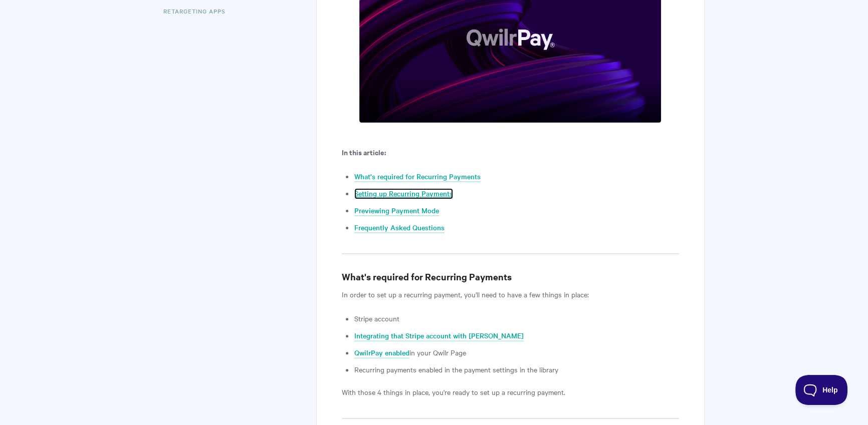  What do you see at coordinates (510, 392) in the screenshot?
I see `p: With those 4 things in place, you're ready to set up a recurring payment.` at bounding box center [510, 392].